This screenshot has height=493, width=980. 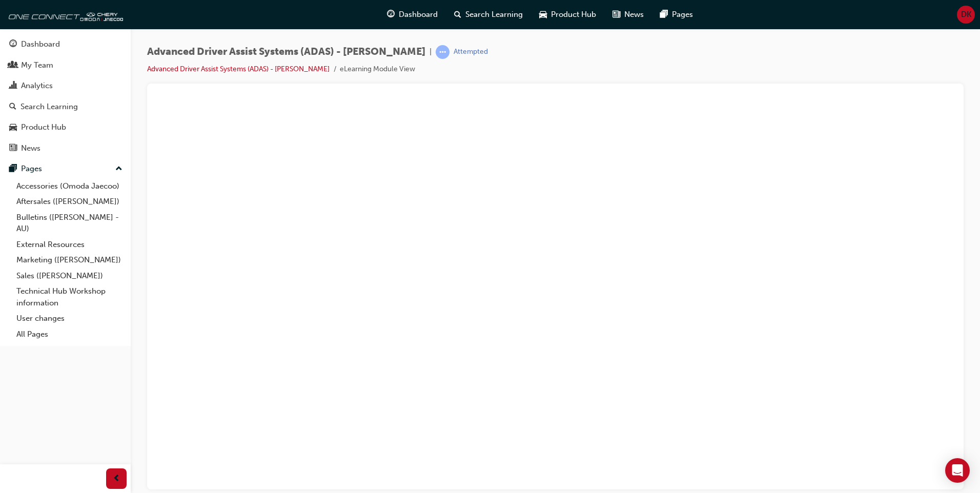 I want to click on a: All Pages, so click(x=69, y=335).